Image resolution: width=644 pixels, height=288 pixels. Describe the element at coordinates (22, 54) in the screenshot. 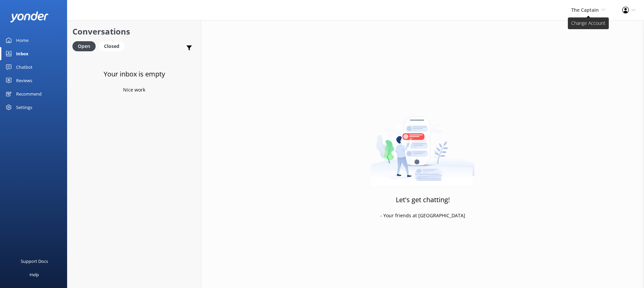

I see `div: Inbox` at that location.